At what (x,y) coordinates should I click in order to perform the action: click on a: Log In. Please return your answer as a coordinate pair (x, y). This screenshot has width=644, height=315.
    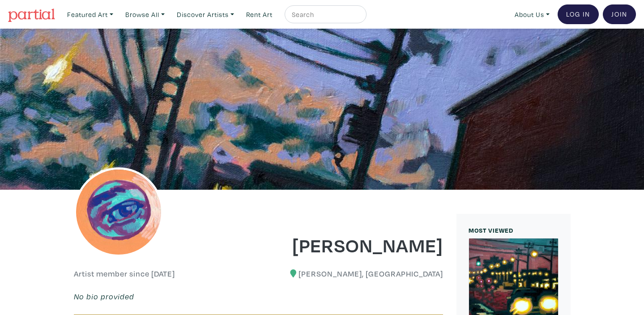
    Looking at the image, I should click on (578, 14).